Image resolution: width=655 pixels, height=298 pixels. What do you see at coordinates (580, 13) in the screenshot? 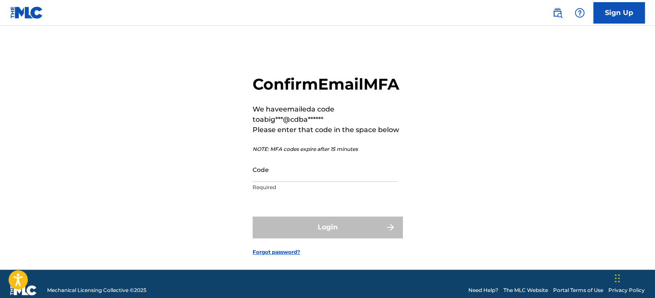
I see `img: help` at bounding box center [580, 13].